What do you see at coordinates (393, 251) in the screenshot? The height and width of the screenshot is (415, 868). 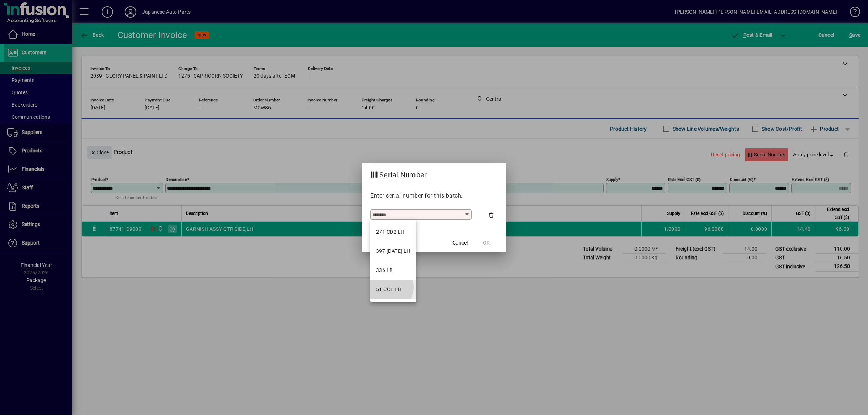 I see `mat-option: 397 CE1 LH` at bounding box center [393, 251].